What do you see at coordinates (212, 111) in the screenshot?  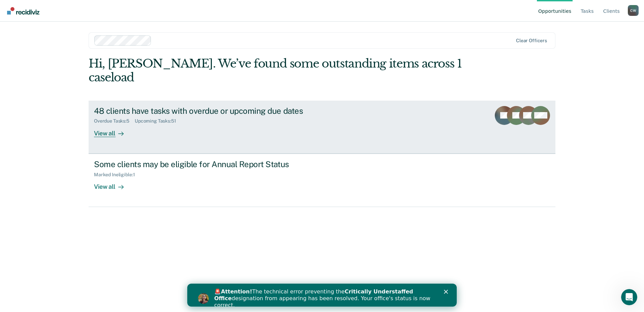 I see `div: 48 clients have tasks with overdue or upcoming due dates` at bounding box center [212, 111].